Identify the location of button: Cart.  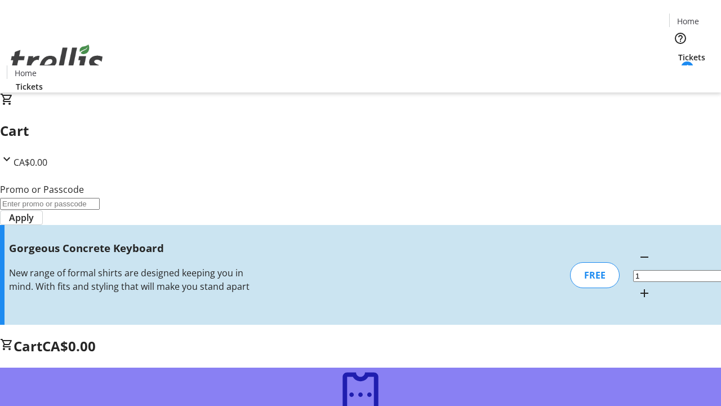
(681, 74).